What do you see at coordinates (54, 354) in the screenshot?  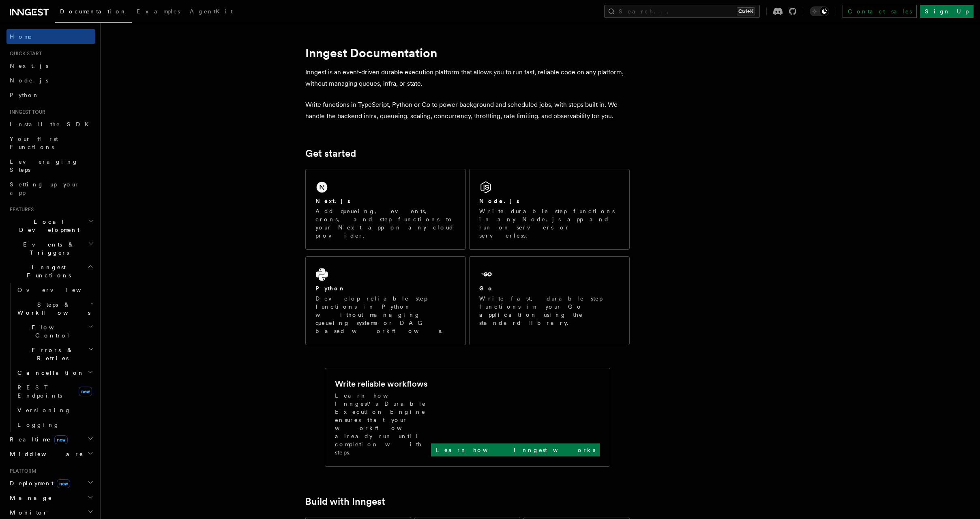 I see `button: Errors & Retries` at bounding box center [54, 354].